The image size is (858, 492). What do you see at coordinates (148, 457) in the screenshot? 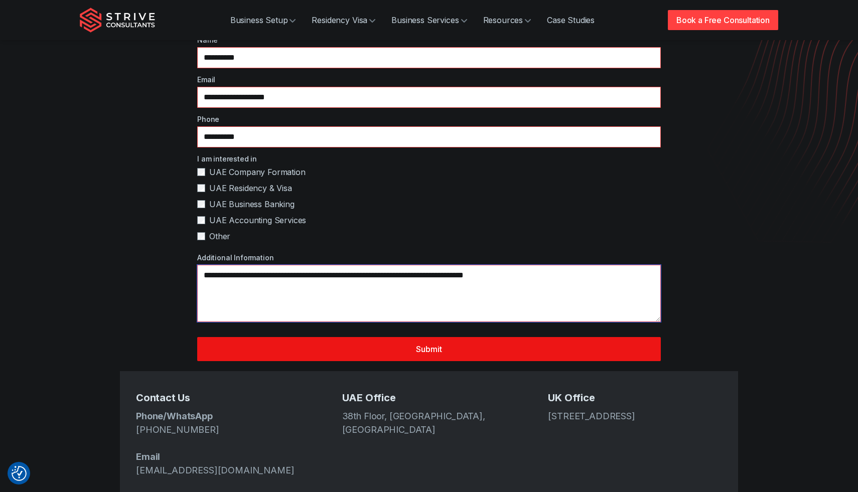
I see `strong: Email` at bounding box center [148, 457].